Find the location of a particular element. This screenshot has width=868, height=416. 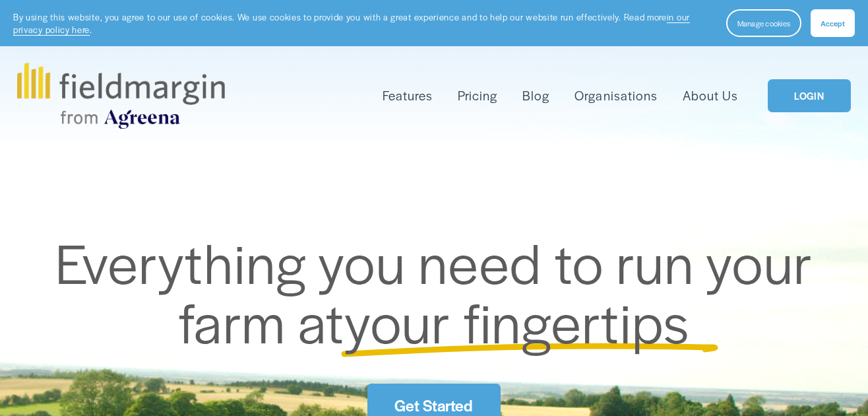

span: Everything you need to run your farm at is located at coordinates (440, 290).